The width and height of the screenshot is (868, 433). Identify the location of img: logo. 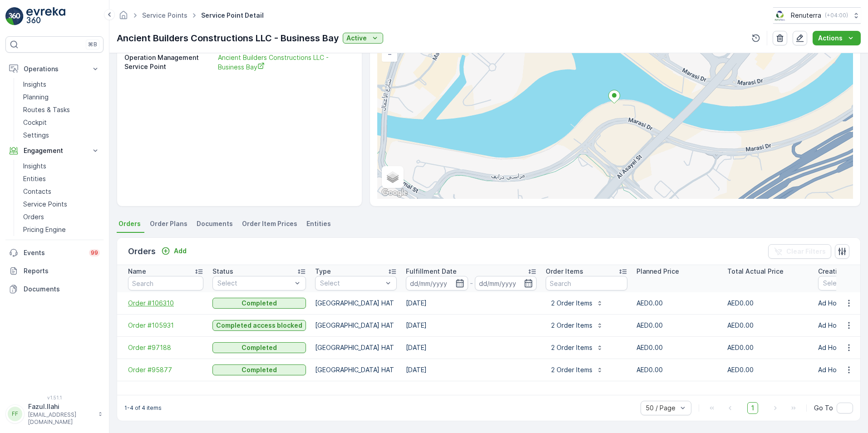
(14, 16).